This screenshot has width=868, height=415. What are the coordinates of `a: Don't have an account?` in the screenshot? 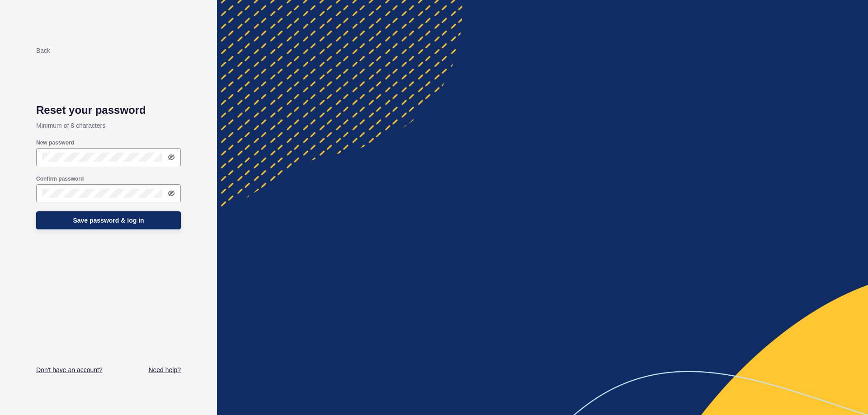 It's located at (69, 370).